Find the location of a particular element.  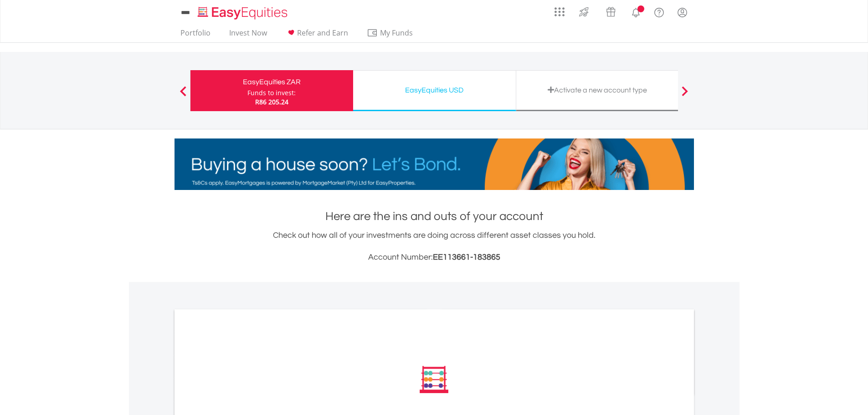

div: Funds to invest: is located at coordinates (272, 93).